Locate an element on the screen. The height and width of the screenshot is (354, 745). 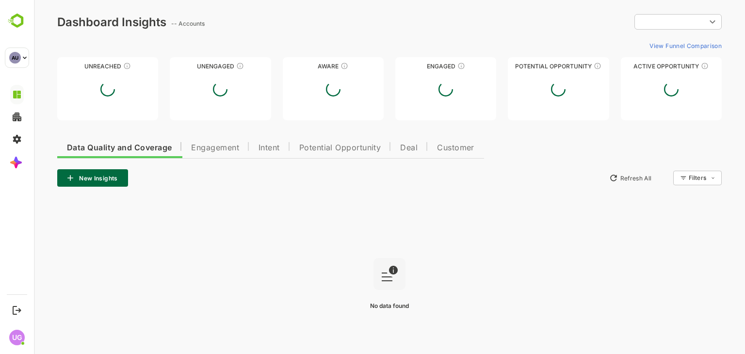
div: Dashboard Insights is located at coordinates (78, 22).